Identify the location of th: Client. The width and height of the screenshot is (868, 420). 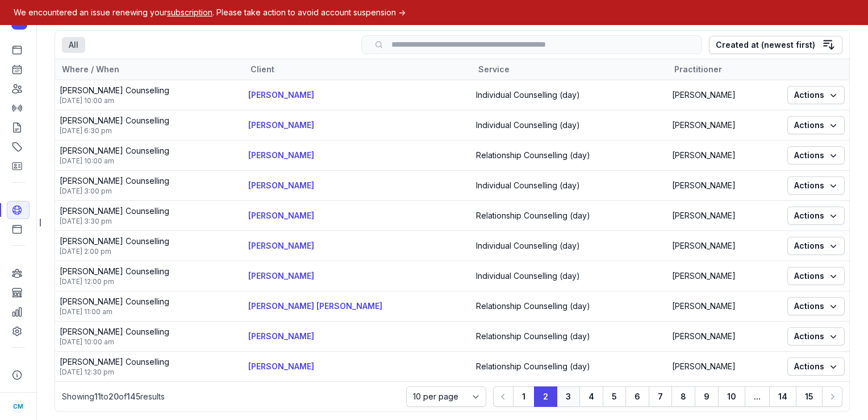
(357, 69).